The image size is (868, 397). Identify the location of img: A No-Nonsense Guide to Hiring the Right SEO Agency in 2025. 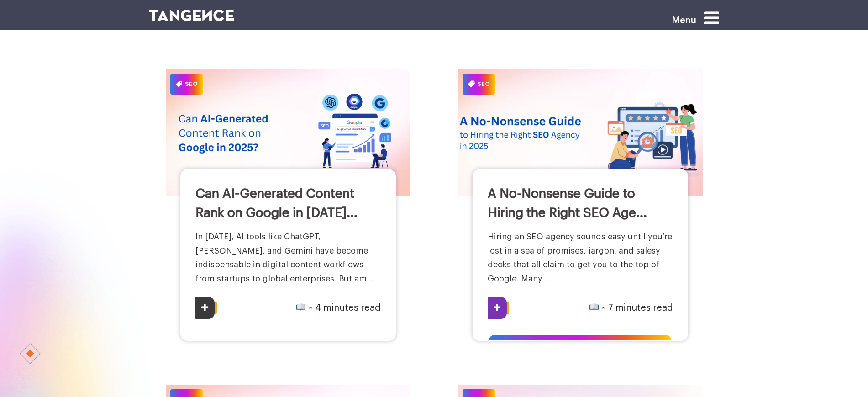
(580, 133).